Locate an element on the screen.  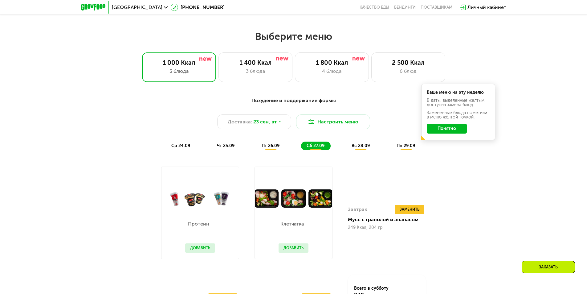
a: Качество еды is located at coordinates (374, 7).